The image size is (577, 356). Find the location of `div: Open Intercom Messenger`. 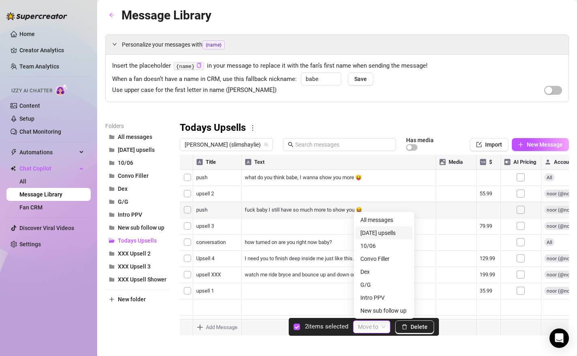

div: Open Intercom Messenger is located at coordinates (560, 338).